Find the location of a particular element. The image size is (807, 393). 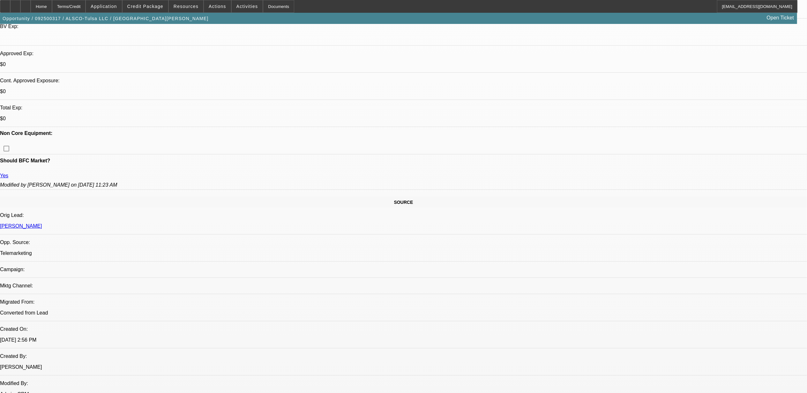

span: Credit Package is located at coordinates (145, 6).